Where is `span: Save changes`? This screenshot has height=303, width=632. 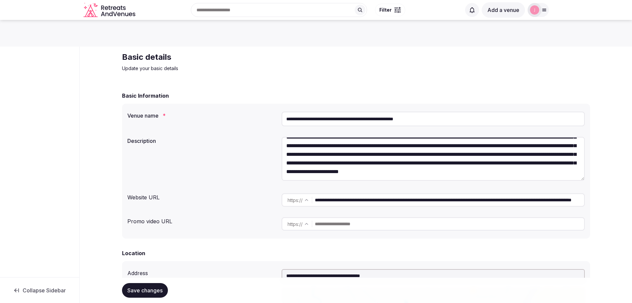
span: Save changes is located at coordinates (145, 291).